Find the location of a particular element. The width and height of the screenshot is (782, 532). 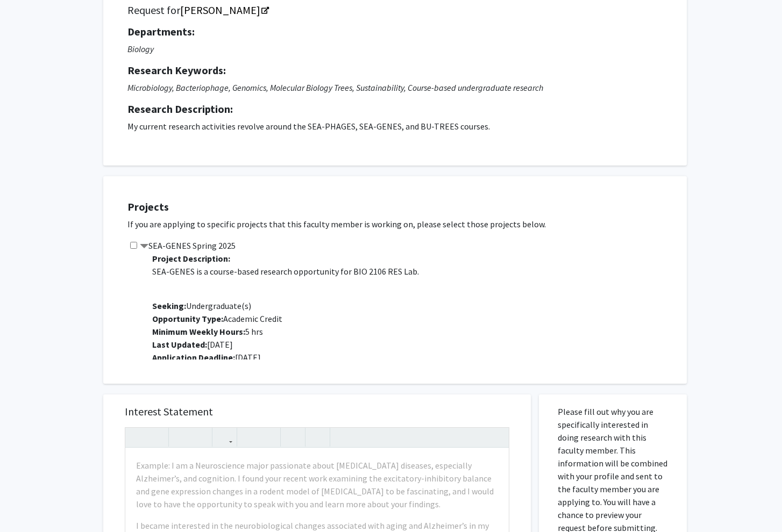

p: My current research activities revolve around the SEA-PHAGES, SEA-GENES, and BU-TREES courses. is located at coordinates (395, 126).